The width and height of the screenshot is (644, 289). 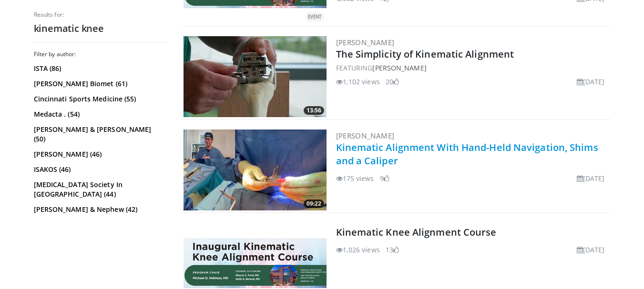 What do you see at coordinates (255, 263) in the screenshot?
I see `img: Kinematic Knee Alignment Course` at bounding box center [255, 263].